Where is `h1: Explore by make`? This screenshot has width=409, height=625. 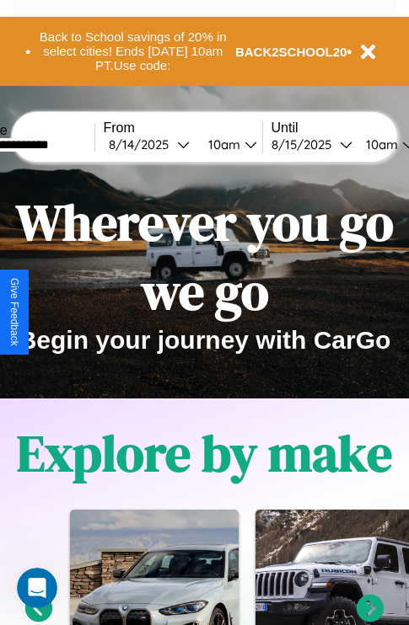
h1: Explore by make is located at coordinates (204, 453).